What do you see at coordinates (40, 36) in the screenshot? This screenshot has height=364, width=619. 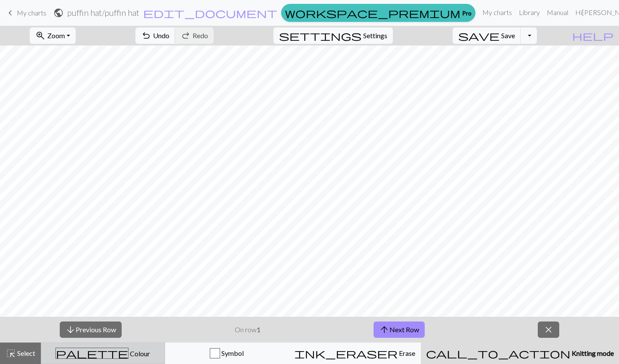 I see `span: zoom_in` at bounding box center [40, 36].